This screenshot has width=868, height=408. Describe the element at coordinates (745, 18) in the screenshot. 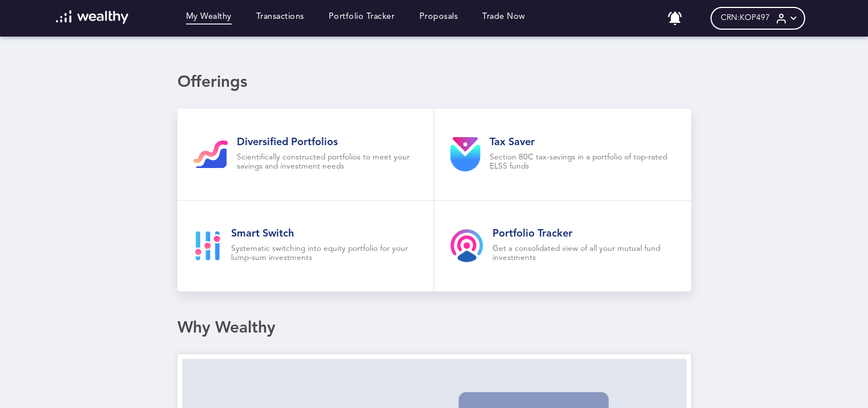

I see `span: CRN: KOP497` at that location.